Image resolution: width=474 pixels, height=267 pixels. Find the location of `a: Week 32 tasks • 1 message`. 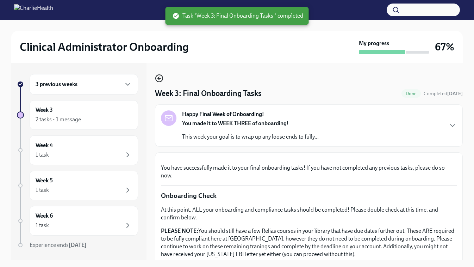

a: Week 32 tasks • 1 message is located at coordinates (78, 115).